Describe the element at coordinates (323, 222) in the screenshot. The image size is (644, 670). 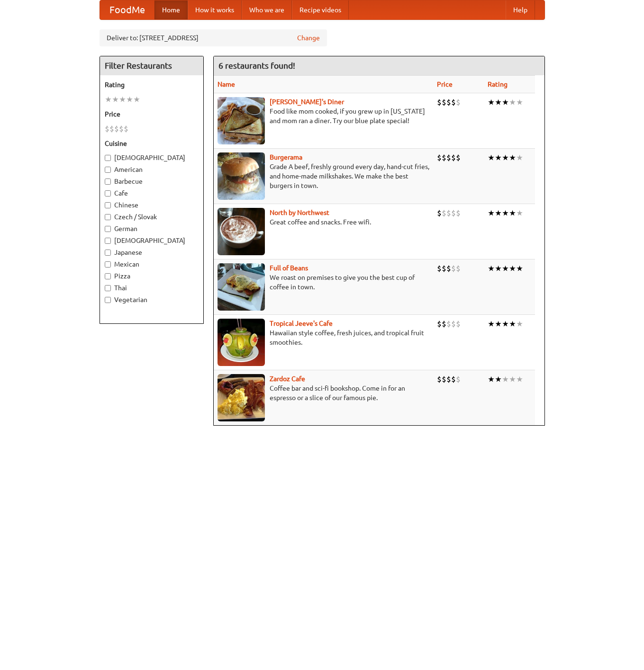
I see `p: Great coffee and snacks. Free wifi.` at that location.